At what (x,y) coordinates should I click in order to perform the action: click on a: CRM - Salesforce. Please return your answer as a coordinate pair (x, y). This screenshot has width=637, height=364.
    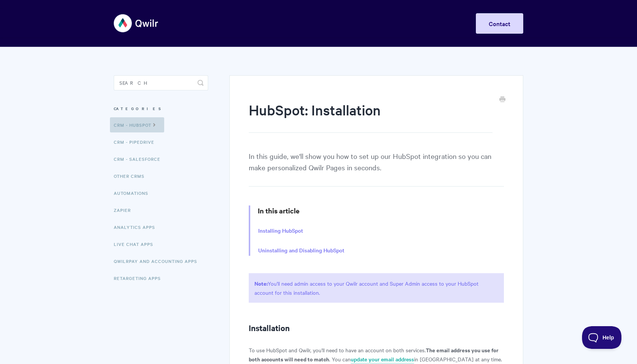
    Looking at the image, I should click on (140, 159).